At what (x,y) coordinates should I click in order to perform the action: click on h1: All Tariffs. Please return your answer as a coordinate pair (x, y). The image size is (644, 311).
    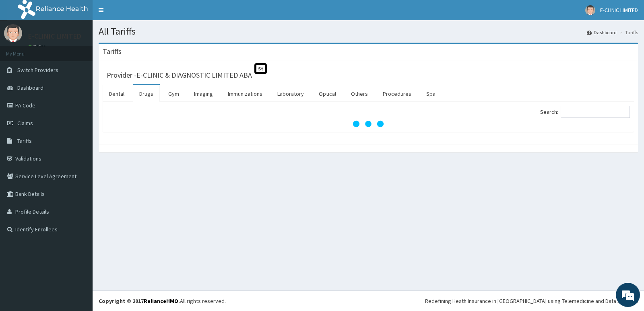
    Looking at the image, I should click on (368, 31).